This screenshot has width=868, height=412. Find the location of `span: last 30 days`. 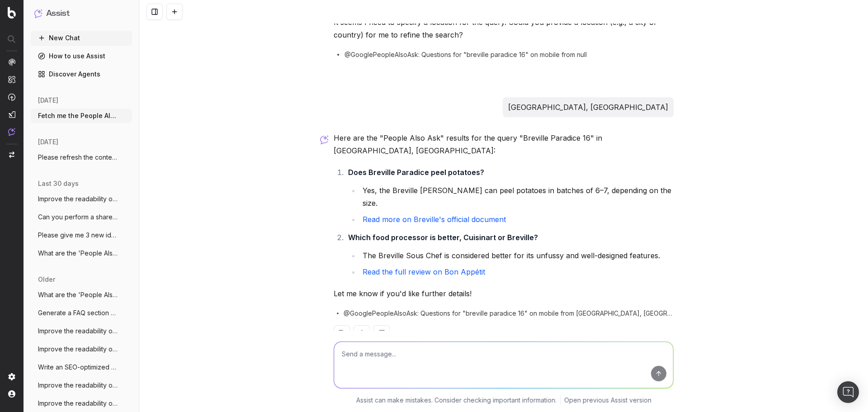

span: last 30 days is located at coordinates (59, 183).